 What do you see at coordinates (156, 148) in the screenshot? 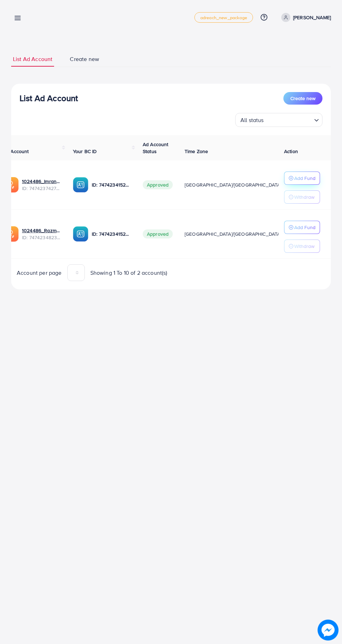
I see `span: Ad Account Status` at bounding box center [156, 148].